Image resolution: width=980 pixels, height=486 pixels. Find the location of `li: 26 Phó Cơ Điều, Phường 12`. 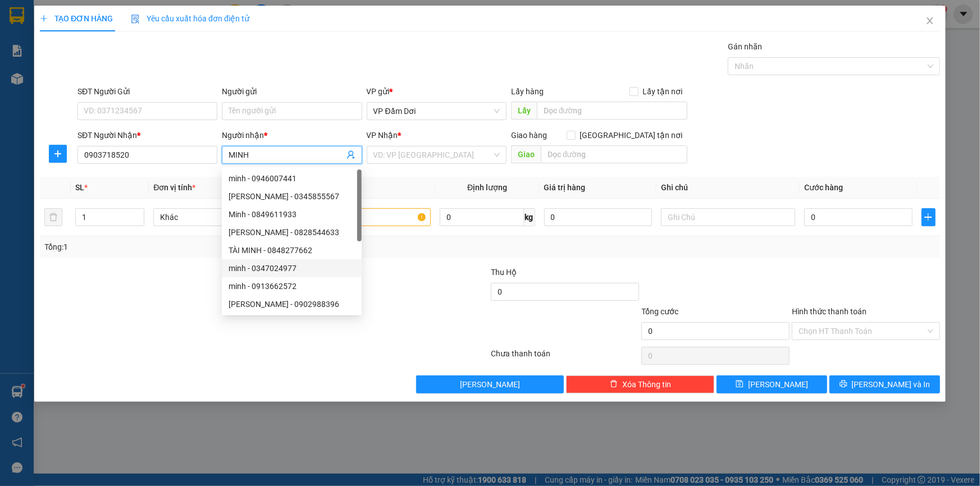

li: 26 Phó Cơ Điều, Phường 12 is located at coordinates (287, 34).